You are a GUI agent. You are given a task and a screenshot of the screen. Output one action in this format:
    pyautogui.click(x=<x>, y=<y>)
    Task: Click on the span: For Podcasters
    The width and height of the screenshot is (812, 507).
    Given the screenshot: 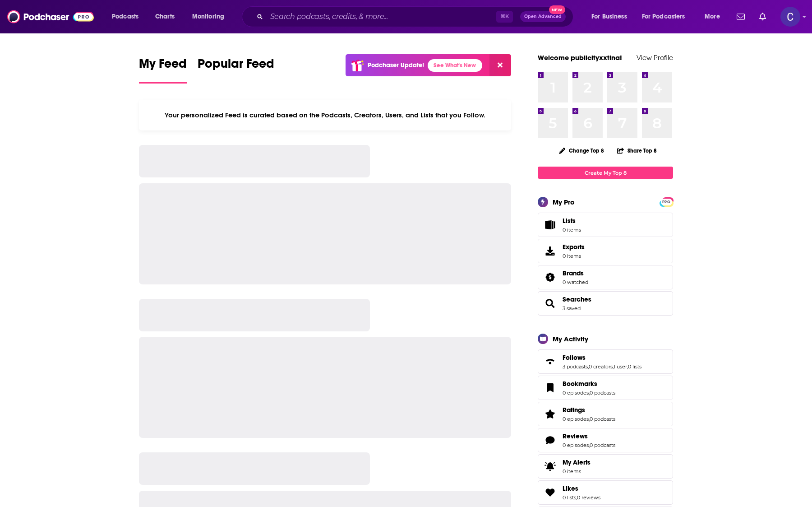 What is the action you would take?
    pyautogui.click(x=663, y=17)
    